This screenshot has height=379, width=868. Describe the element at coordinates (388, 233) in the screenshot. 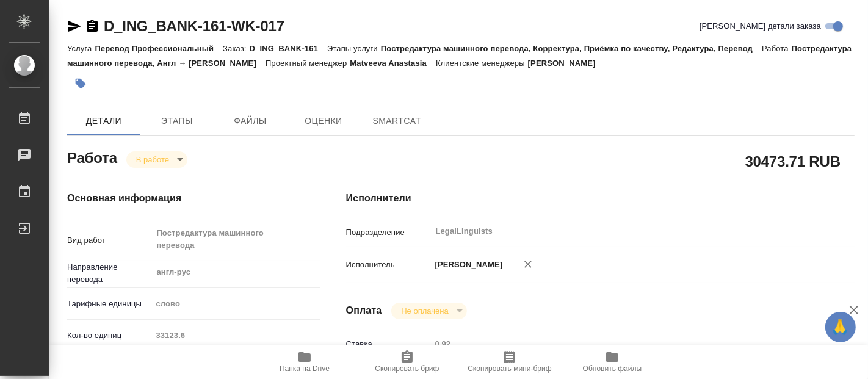

I see `p: Подразделение` at that location.